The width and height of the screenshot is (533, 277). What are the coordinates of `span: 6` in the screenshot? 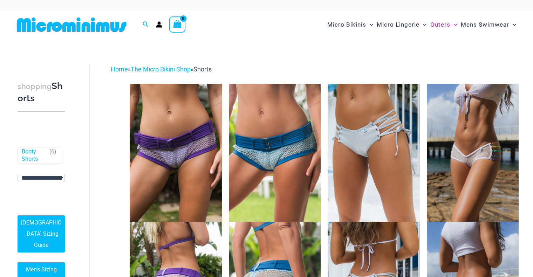 It's located at (53, 151).